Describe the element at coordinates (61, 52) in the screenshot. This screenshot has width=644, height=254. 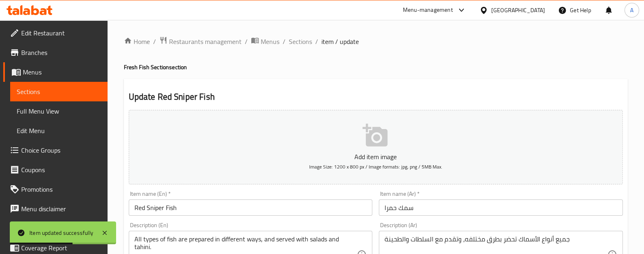
I see `span: Branches` at that location.